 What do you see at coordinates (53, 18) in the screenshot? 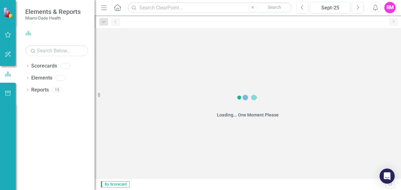
I see `small: Miami-Dade Health` at bounding box center [53, 18].